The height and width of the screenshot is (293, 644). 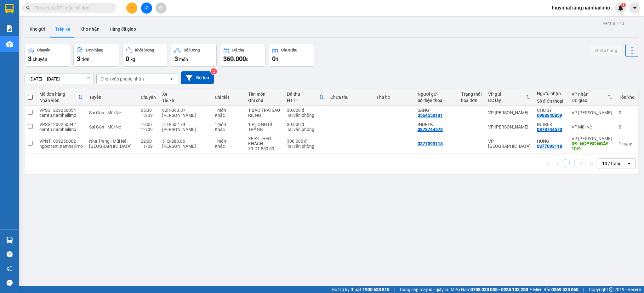 I want to click on div: 300.000 đ, so click(x=305, y=141).